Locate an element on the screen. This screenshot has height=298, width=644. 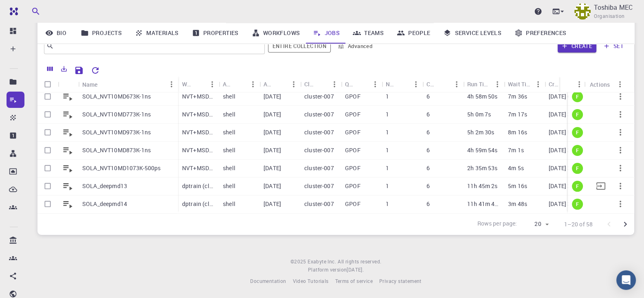
a: Privacy statement is located at coordinates (400, 281).